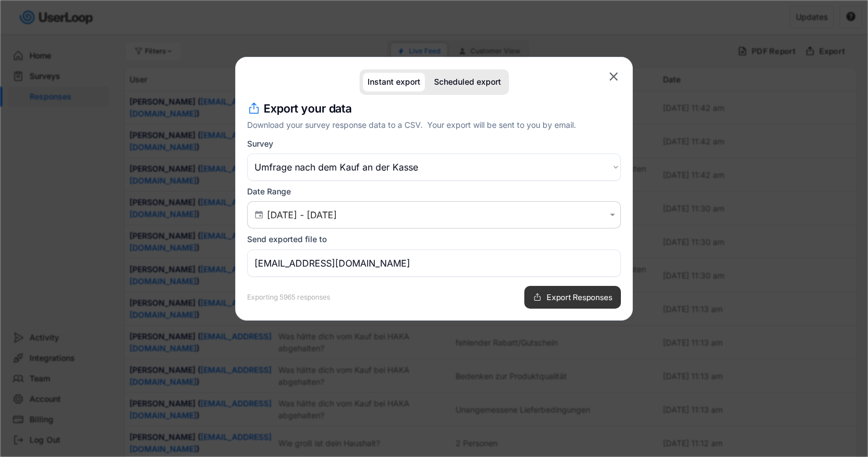 This screenshot has height=457, width=868. What do you see at coordinates (269, 192) in the screenshot?
I see `div: Date Range` at bounding box center [269, 192].